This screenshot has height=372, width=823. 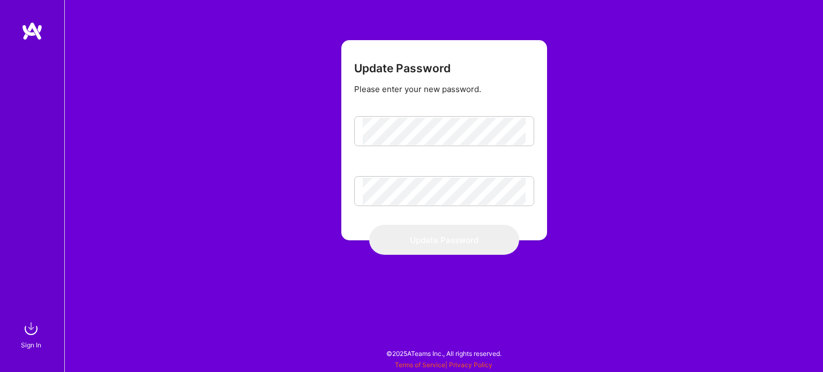 What do you see at coordinates (32, 31) in the screenshot?
I see `img: logo` at bounding box center [32, 31].